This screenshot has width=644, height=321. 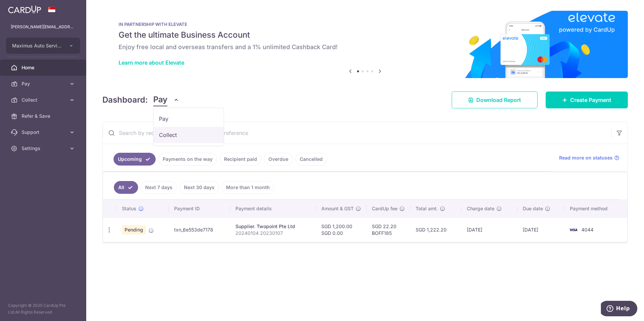 What do you see at coordinates (586, 158) in the screenshot?
I see `span: Read more on statuses` at bounding box center [586, 158].